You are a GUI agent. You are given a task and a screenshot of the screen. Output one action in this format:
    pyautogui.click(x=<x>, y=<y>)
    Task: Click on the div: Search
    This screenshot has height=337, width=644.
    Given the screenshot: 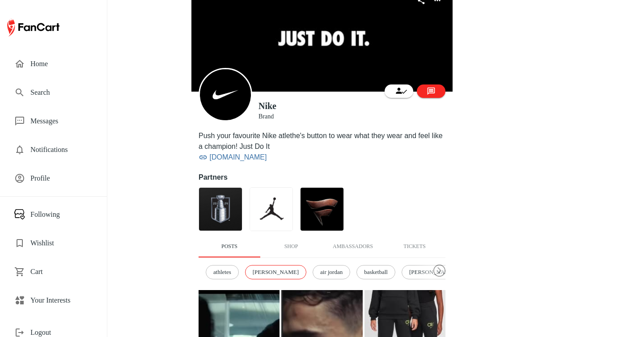 What is the action you would take?
    pyautogui.click(x=53, y=92)
    